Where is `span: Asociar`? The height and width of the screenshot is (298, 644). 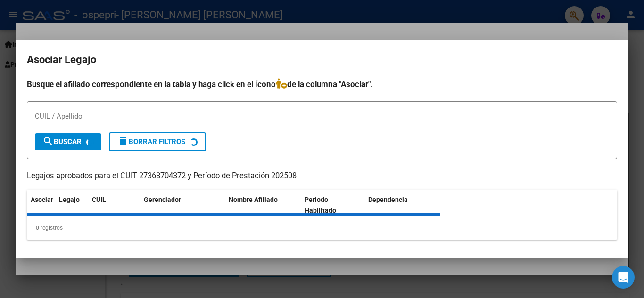
span: Asociar is located at coordinates (42, 200).